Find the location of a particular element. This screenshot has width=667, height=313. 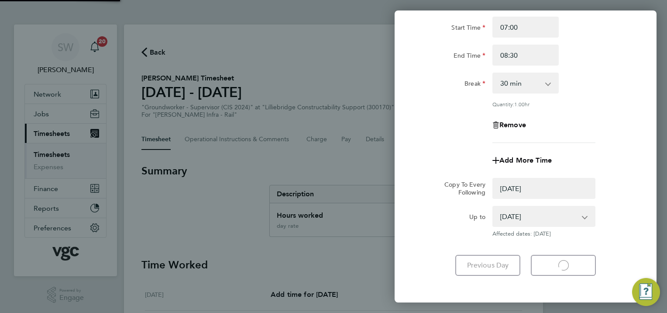

button: Remove is located at coordinates (509, 125).